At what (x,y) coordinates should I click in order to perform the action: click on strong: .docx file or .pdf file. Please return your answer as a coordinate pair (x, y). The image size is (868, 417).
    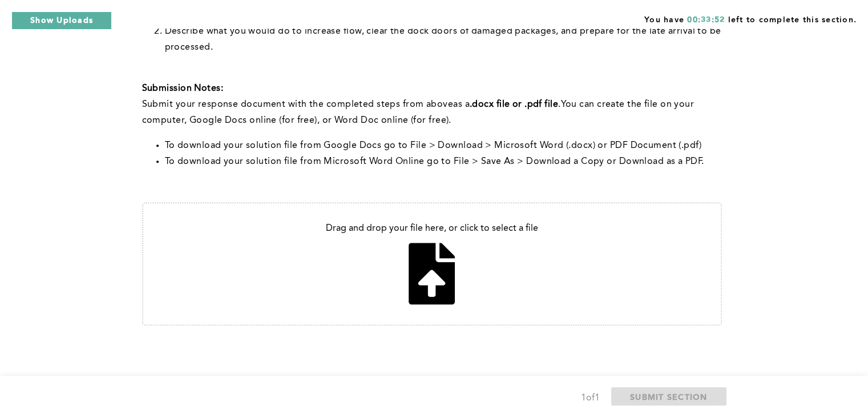
    Looking at the image, I should click on (514, 105).